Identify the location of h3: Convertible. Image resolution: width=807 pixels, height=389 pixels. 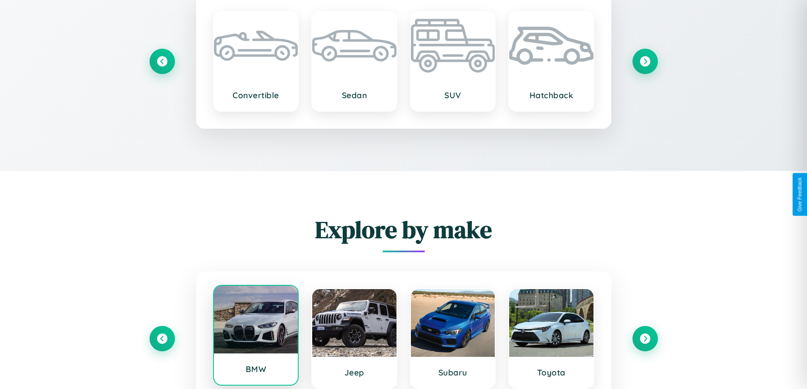
(256, 95).